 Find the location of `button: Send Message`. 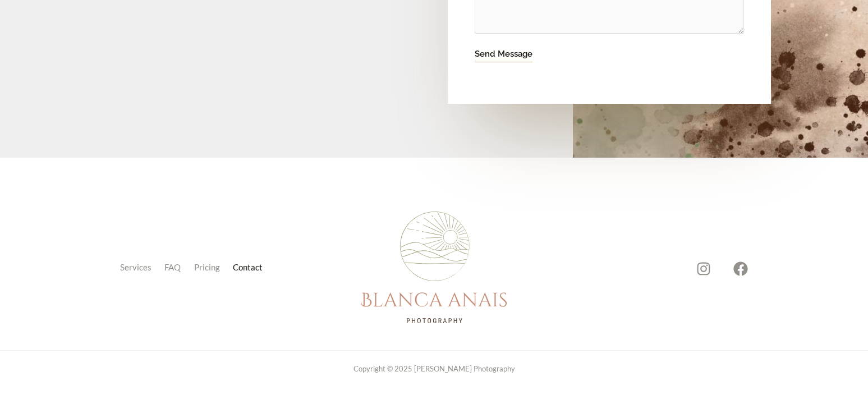

button: Send Message is located at coordinates (504, 55).